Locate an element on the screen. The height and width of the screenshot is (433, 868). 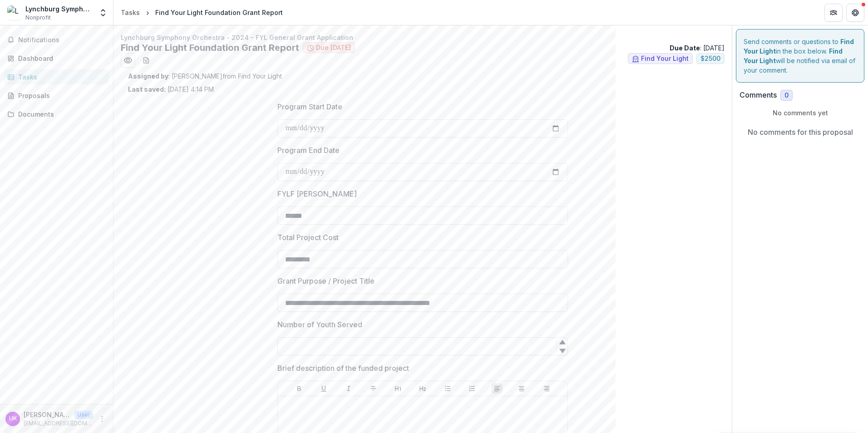
button: Strike is located at coordinates (373, 388).